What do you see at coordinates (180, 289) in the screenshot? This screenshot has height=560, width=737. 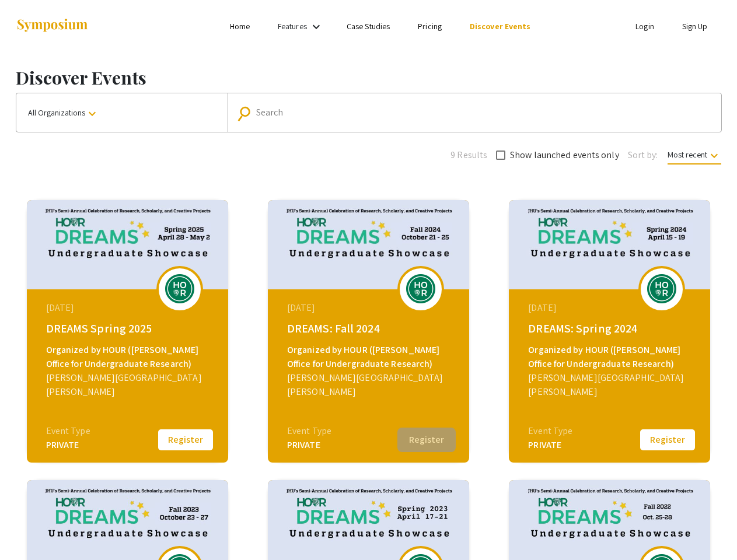 I see `img: dreams-spring-2025_eventLogo_7b54a7_.png` at bounding box center [180, 289].